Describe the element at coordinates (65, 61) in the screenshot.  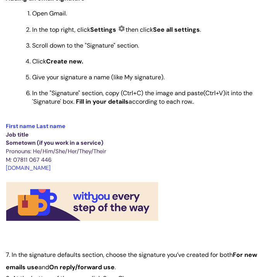
I see `span: Create new.` at that location.